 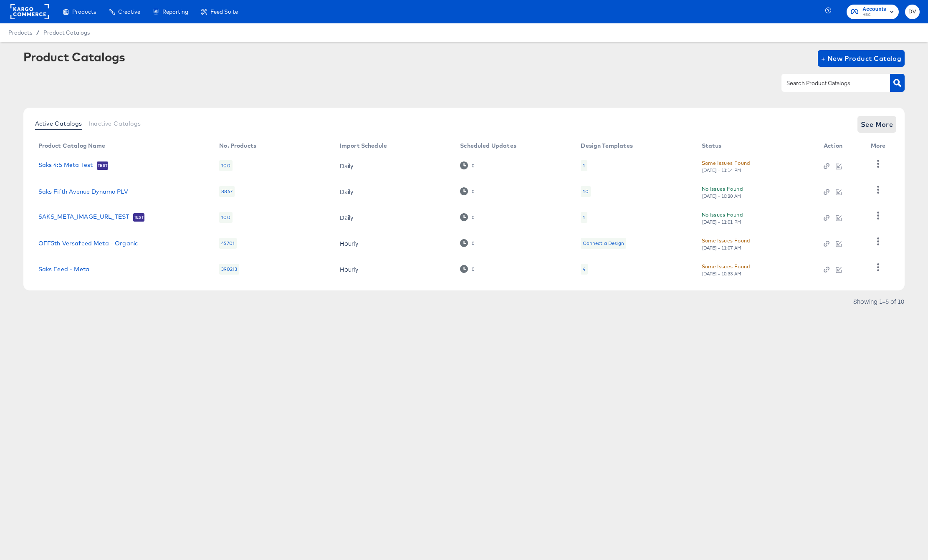 What do you see at coordinates (66, 166) in the screenshot?
I see `a: Saks 4:5 Meta Test` at bounding box center [66, 166].